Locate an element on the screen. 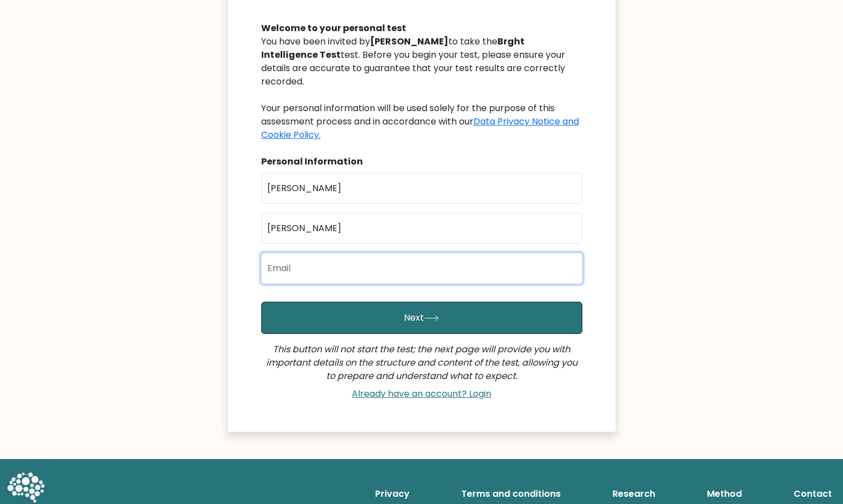 This screenshot has width=843, height=504. div: Welcome to your personal test is located at coordinates (422, 28).